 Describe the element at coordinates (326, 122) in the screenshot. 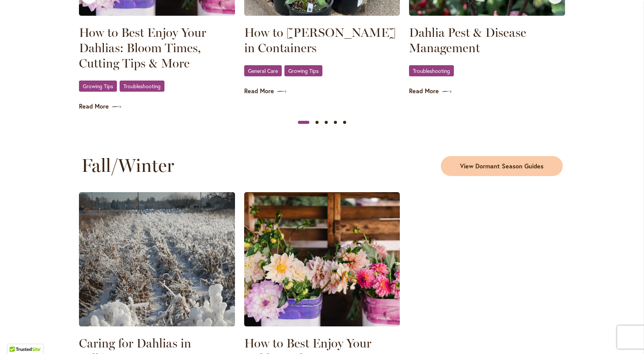

I see `button: Slide 3` at that location.